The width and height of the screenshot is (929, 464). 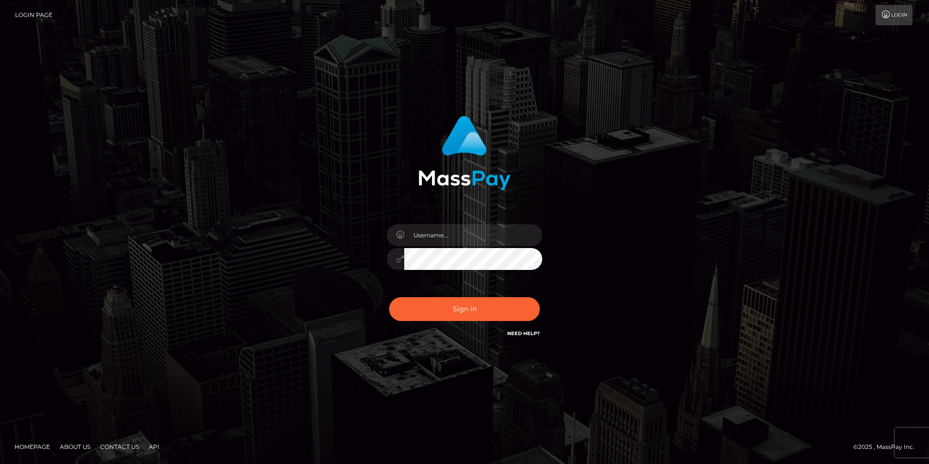 What do you see at coordinates (154, 446) in the screenshot?
I see `a: API` at bounding box center [154, 446].